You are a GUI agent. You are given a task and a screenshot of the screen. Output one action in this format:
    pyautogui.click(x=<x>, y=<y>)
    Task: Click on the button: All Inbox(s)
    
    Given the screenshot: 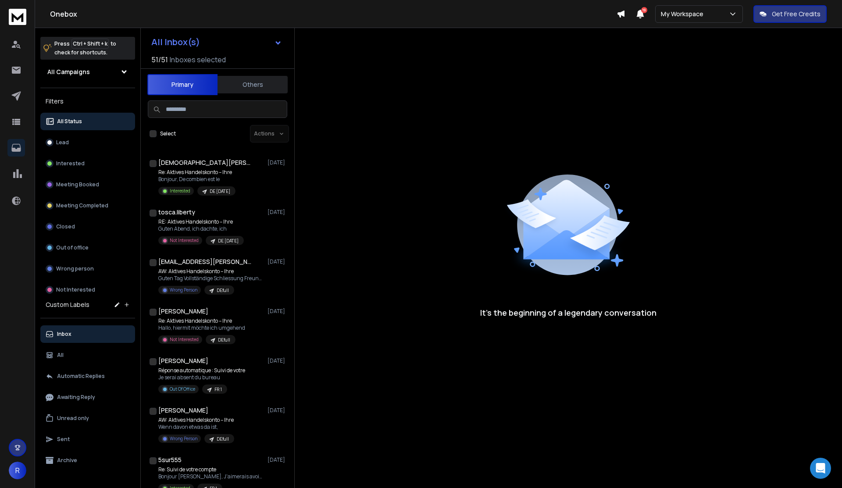 What is the action you would take?
    pyautogui.click(x=217, y=42)
    